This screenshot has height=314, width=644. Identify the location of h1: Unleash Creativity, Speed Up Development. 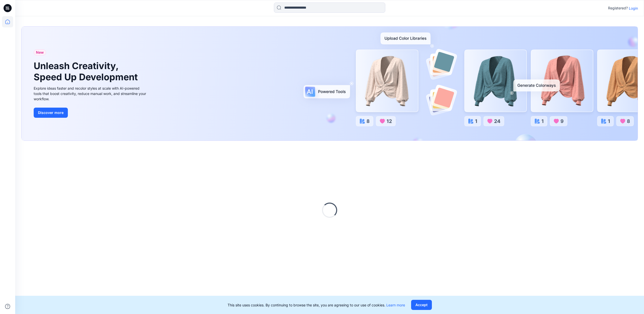
(87, 71).